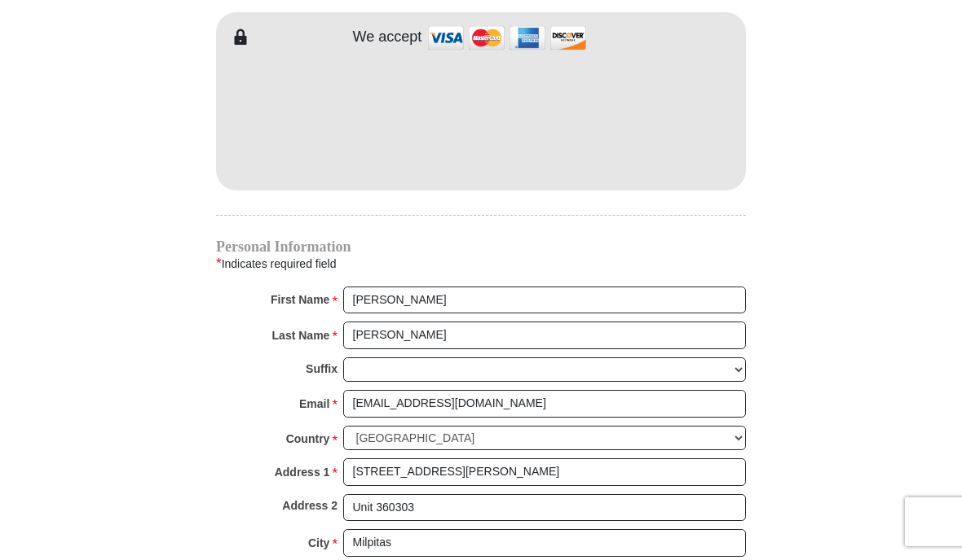  I want to click on strong: Suffix, so click(322, 372).